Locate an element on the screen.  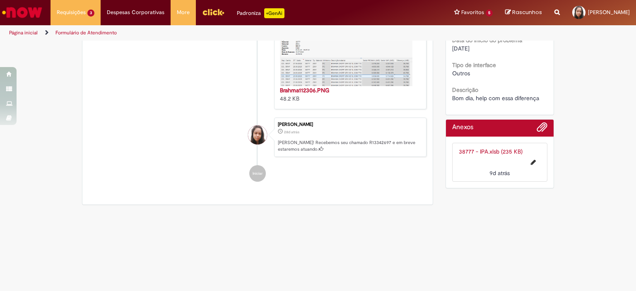
img: ServiceNow is located at coordinates (22, 12).